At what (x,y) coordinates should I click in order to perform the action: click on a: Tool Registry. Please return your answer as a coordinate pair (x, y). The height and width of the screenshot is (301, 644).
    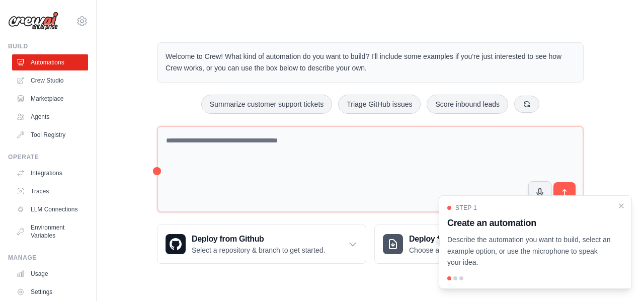
    Looking at the image, I should click on (50, 135).